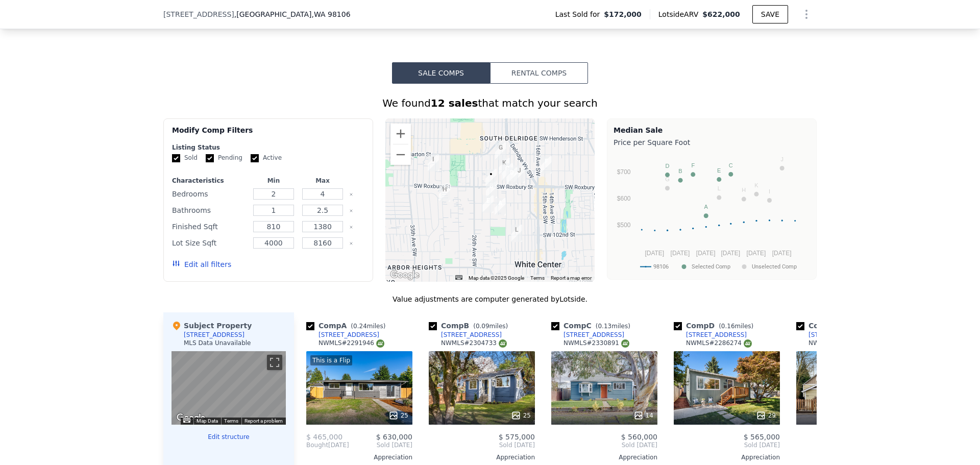 The height and width of the screenshot is (465, 980). I want to click on span: 0.16, so click(728, 326).